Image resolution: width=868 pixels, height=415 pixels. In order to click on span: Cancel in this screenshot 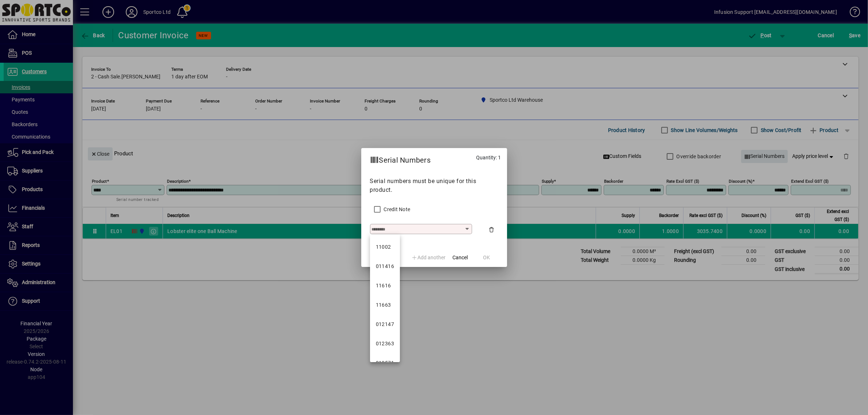, I will do `click(460, 258)`.